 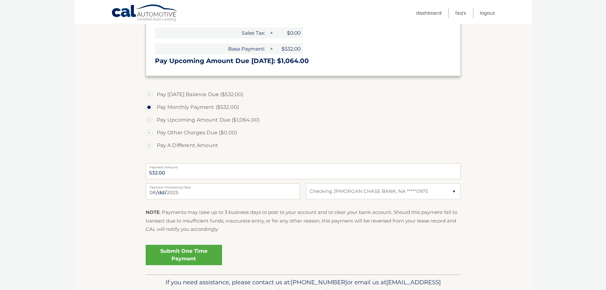 What do you see at coordinates (429, 13) in the screenshot?
I see `a: Dashboard` at bounding box center [429, 13].